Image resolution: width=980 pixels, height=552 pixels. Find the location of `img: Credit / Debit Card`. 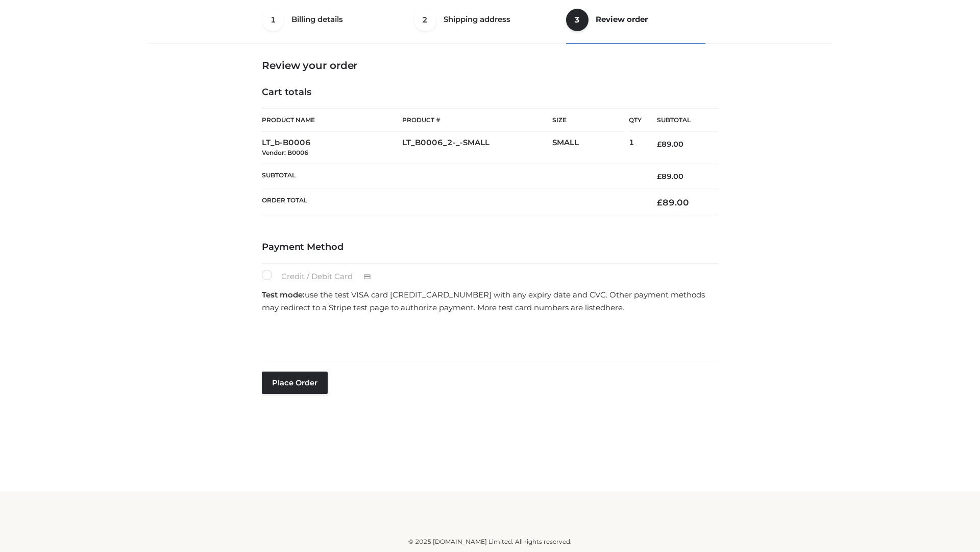

img: Credit / Debit Card is located at coordinates (367, 277).